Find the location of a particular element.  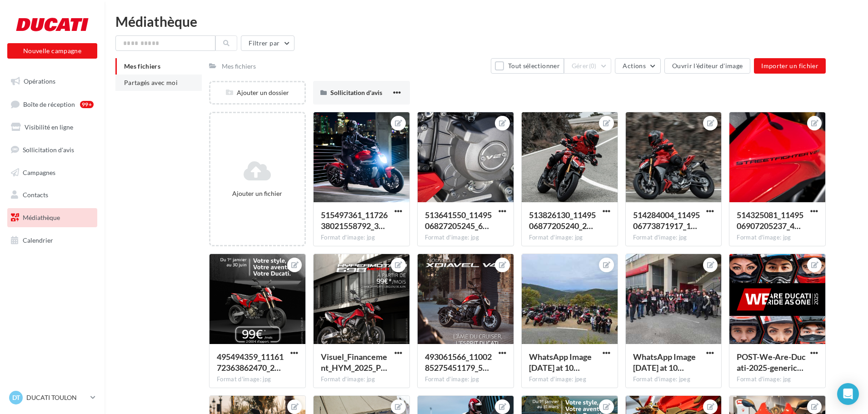

button: Ouvrir l'éditeur d'image is located at coordinates (707, 66).